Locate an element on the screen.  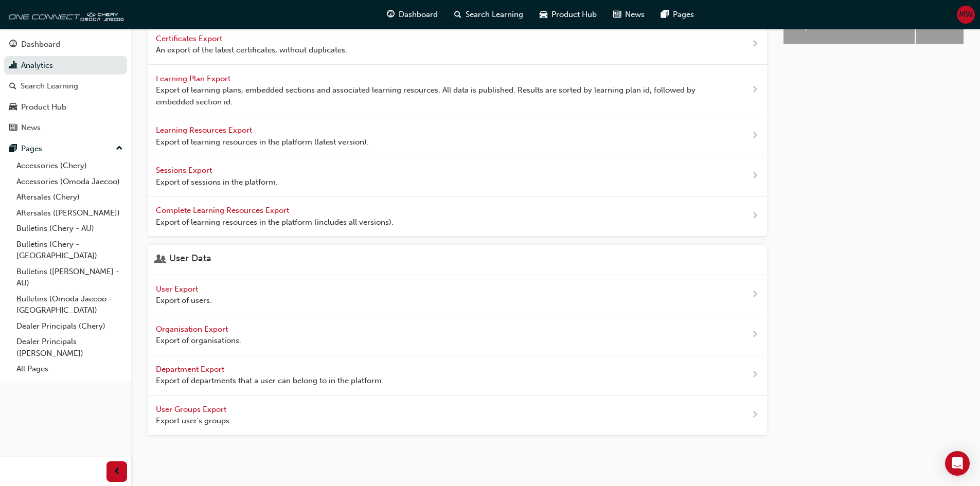
span: User Export is located at coordinates (178, 289).